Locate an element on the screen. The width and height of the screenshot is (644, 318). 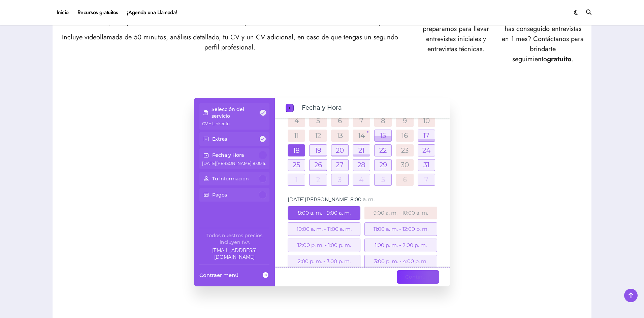
td: 18 de agosto de 2025 is located at coordinates (296, 151).